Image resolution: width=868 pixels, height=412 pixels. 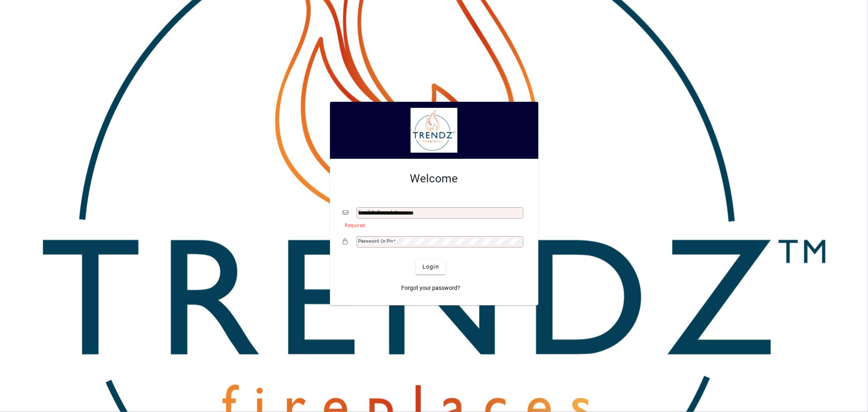 I want to click on button: Login, so click(x=431, y=267).